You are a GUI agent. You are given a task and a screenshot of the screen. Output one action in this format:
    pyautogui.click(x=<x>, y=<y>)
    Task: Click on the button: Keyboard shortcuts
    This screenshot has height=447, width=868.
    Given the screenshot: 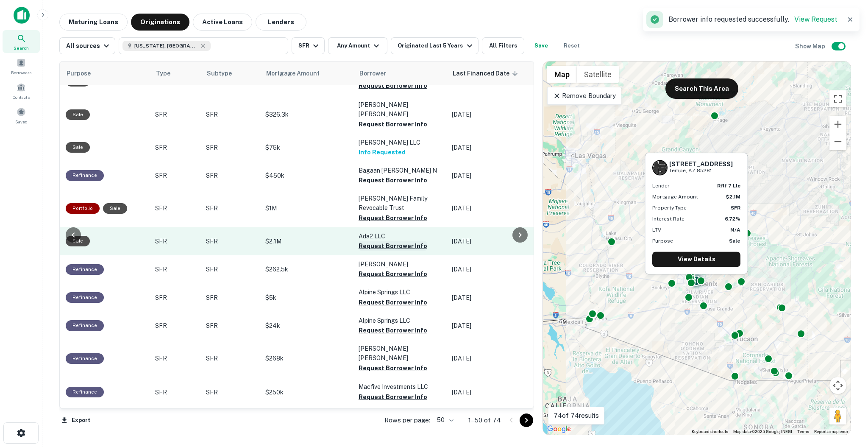 What is the action you would take?
    pyautogui.click(x=710, y=431)
    